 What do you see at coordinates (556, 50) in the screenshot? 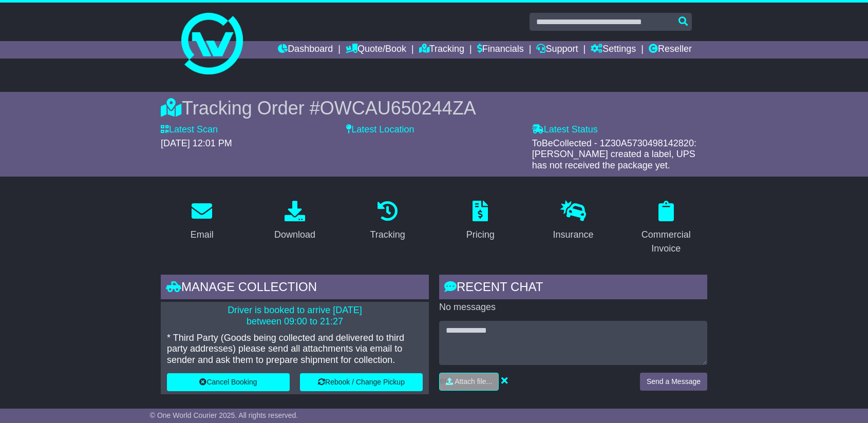
I see `a: Support` at bounding box center [556, 50].